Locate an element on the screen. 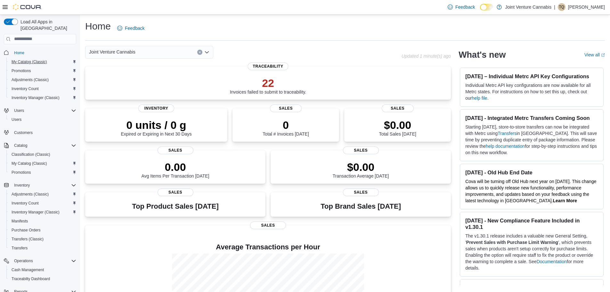  p: 22 is located at coordinates (268, 83).